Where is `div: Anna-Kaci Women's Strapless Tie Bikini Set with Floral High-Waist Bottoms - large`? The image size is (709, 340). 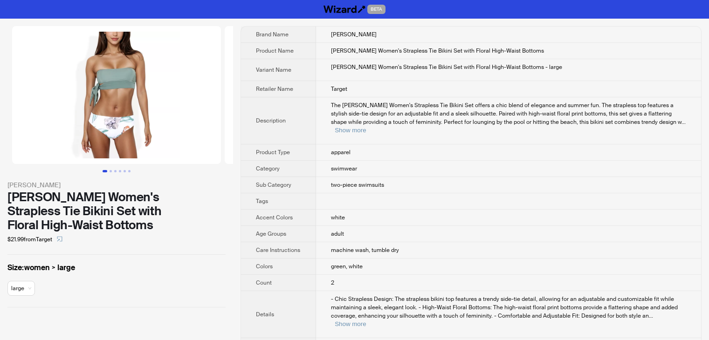 div: Anna-Kaci Women's Strapless Tie Bikini Set with Floral High-Waist Bottoms - large is located at coordinates (509, 67).